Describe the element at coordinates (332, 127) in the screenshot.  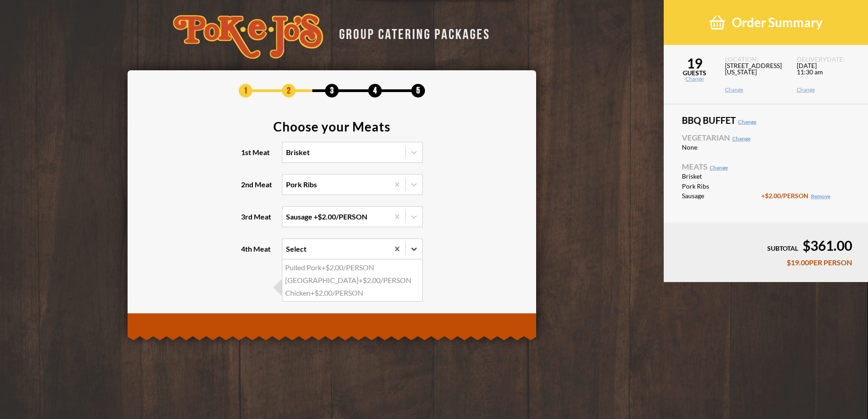
I see `div: Choose your Meats` at that location.